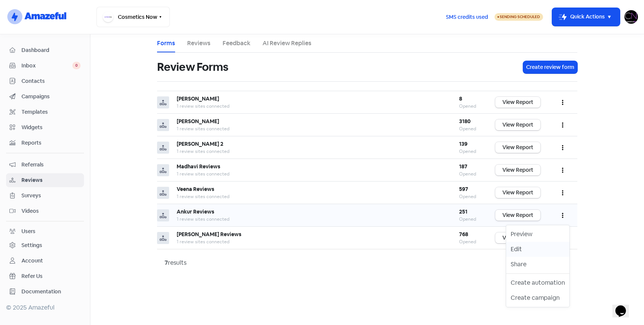 Image resolution: width=644 pixels, height=325 pixels. I want to click on a: Dashboard, so click(45, 50).